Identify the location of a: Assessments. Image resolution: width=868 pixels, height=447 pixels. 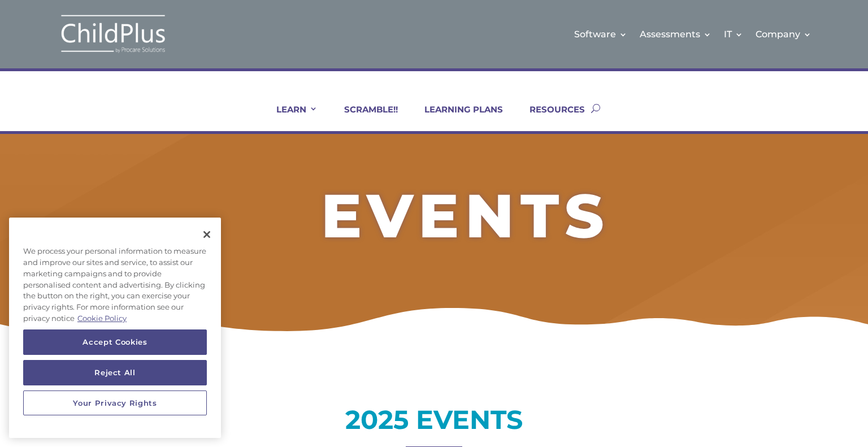
(675, 34).